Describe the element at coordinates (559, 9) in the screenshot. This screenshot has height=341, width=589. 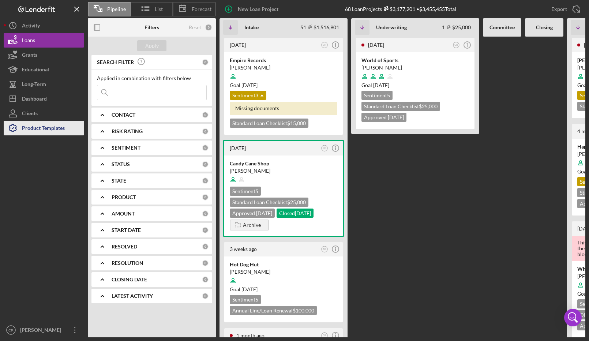
I see `div: Export` at that location.